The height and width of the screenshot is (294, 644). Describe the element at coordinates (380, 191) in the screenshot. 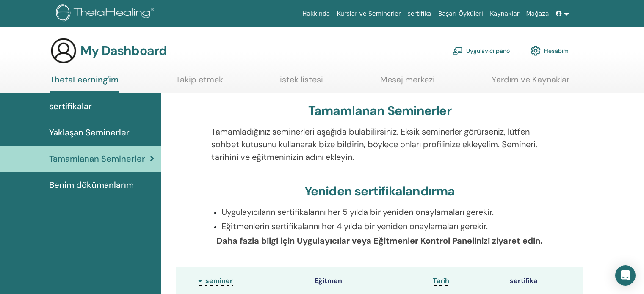

I see `h3: Yeniden sertifikalandırma` at that location.